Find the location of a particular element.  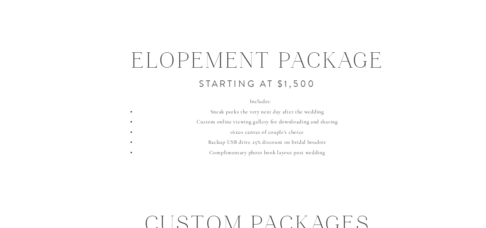

li: Backup USB drive 25% discount on bridal boudoir is located at coordinates (267, 142).